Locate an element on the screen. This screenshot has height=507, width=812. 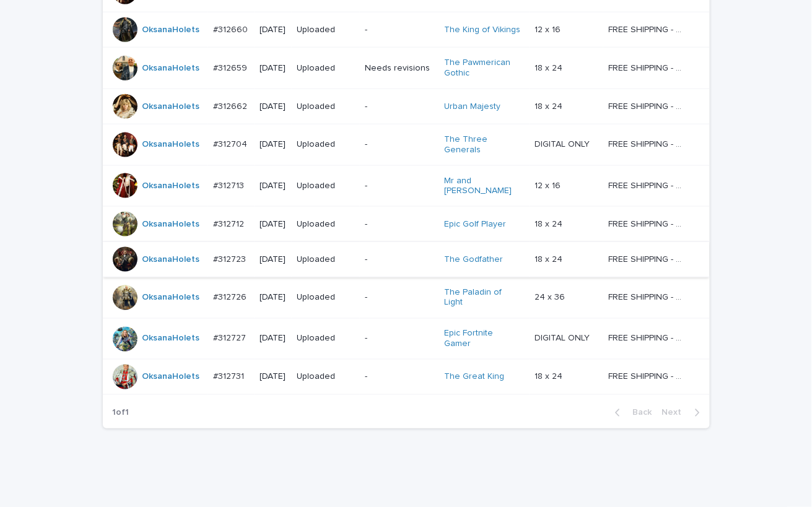
p: #312662 is located at coordinates (231, 105).